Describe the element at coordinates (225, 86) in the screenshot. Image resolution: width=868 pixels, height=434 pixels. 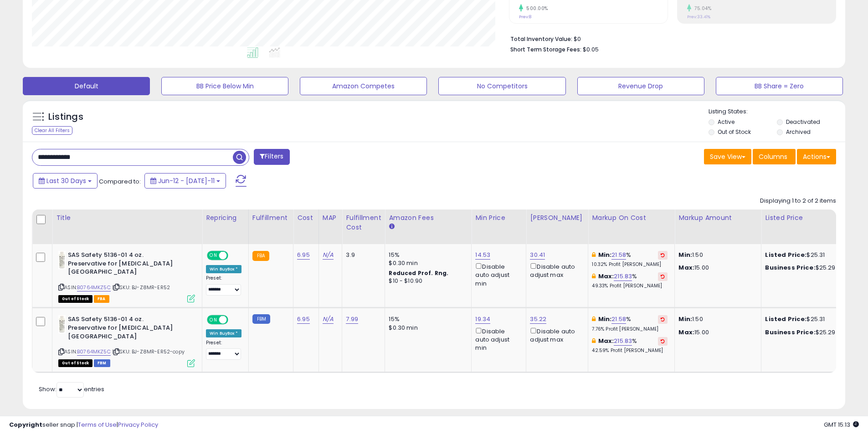
I see `button: BB Price Below Min` at that location.